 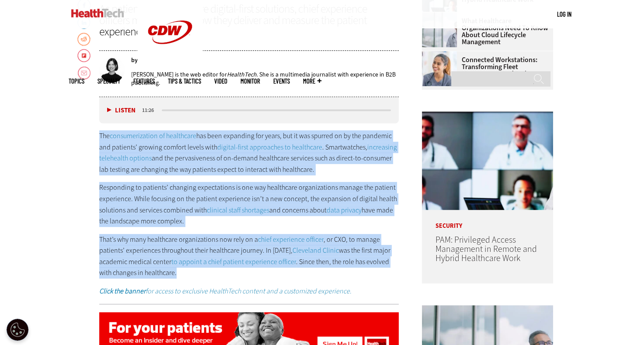 What do you see at coordinates (153, 135) in the screenshot?
I see `a: consumerization of healthcare` at bounding box center [153, 135].